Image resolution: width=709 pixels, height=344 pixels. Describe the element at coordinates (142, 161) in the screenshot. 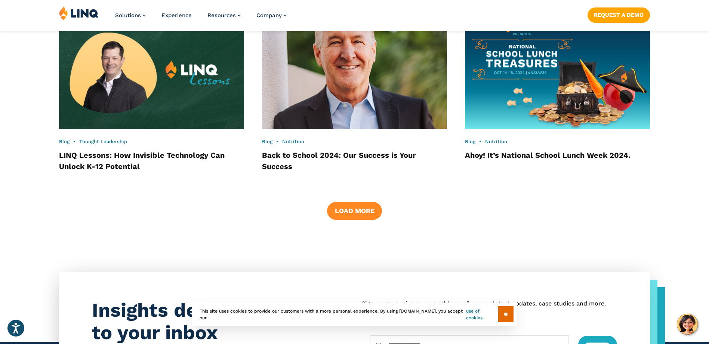

I see `a: LINQ Lessons: How Invisible Technology Can Unlock K-12 Potential` at that location.